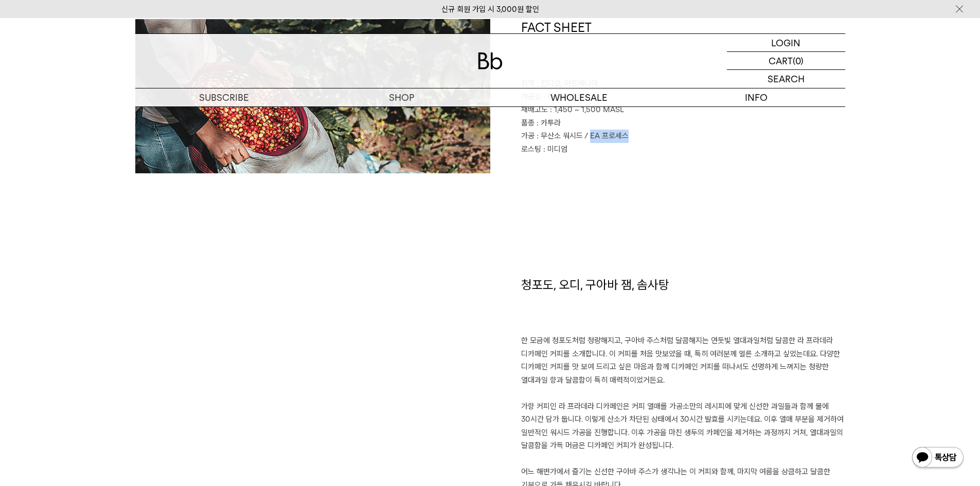 This screenshot has height=486, width=980. I want to click on a: CART (0), so click(786, 61).